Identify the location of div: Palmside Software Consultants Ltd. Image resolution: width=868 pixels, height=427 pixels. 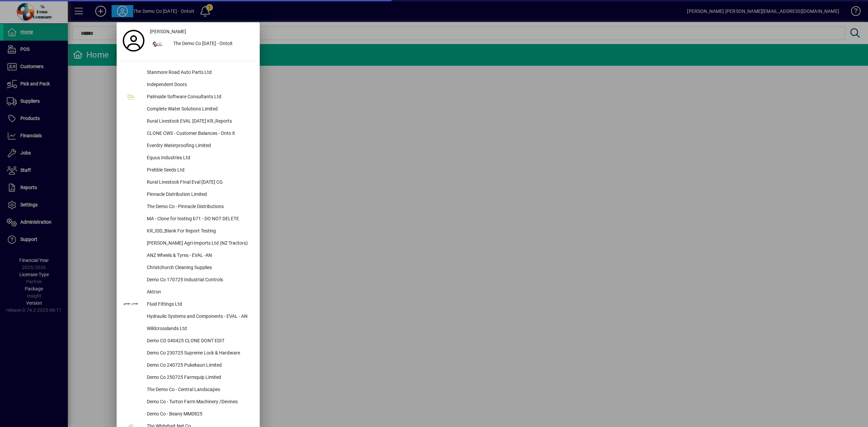
(199, 98).